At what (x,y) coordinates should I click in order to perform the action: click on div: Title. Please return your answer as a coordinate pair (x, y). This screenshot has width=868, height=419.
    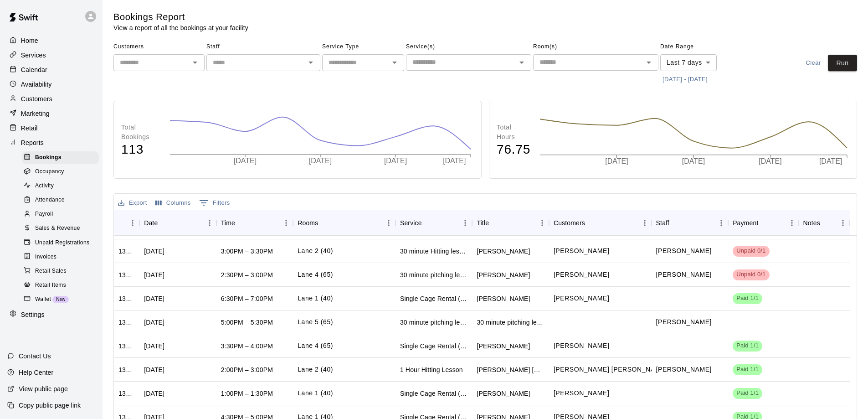
    Looking at the image, I should click on (483, 223).